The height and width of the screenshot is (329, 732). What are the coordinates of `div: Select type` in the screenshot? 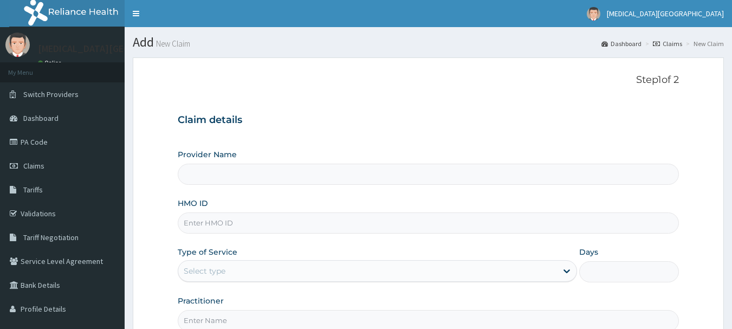 It's located at (204, 271).